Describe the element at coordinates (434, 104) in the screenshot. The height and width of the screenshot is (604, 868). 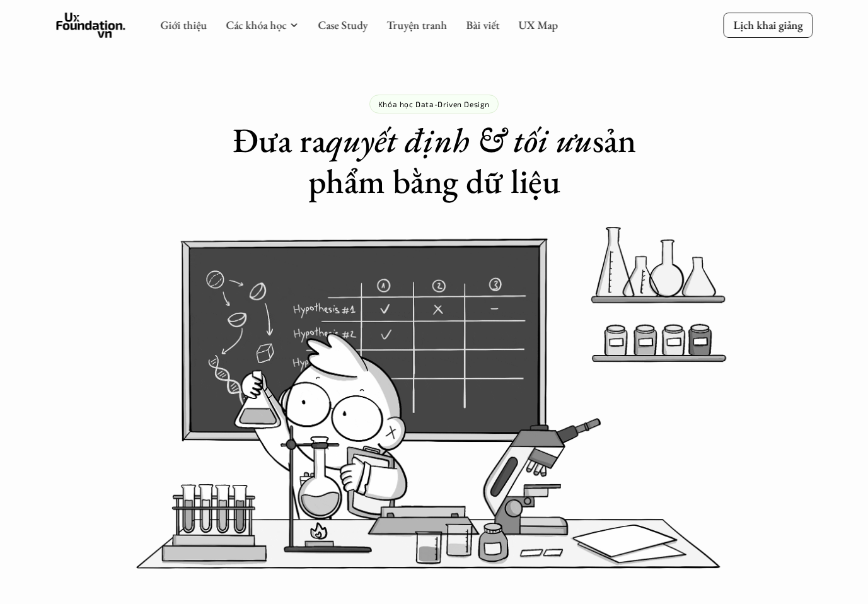
I see `p: Khóa học Data-Driven Design` at that location.